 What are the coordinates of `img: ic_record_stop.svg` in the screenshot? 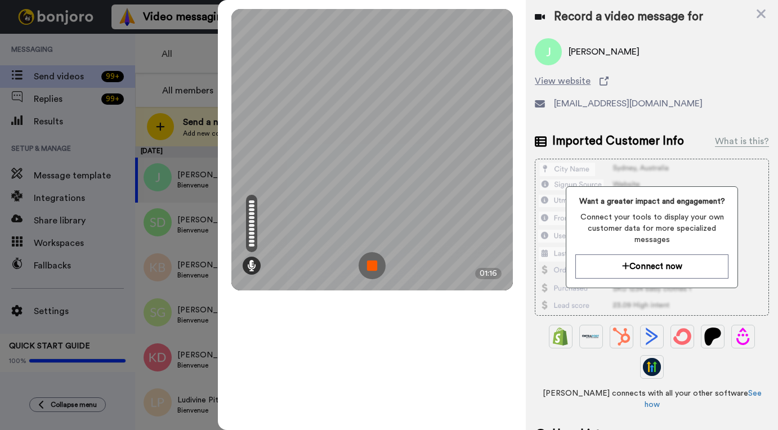 It's located at (372, 266).